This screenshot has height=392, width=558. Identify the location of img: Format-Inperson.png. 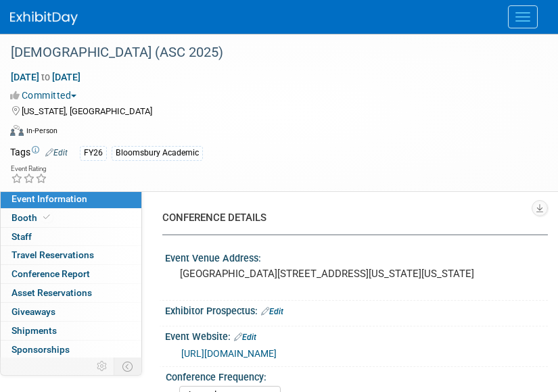
(17, 130).